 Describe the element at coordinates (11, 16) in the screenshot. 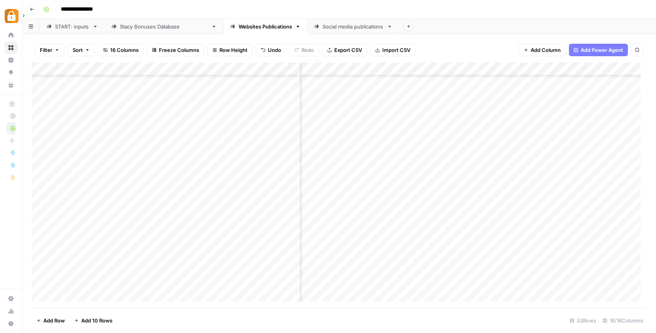

I see `button: Workspace: Adzz` at that location.